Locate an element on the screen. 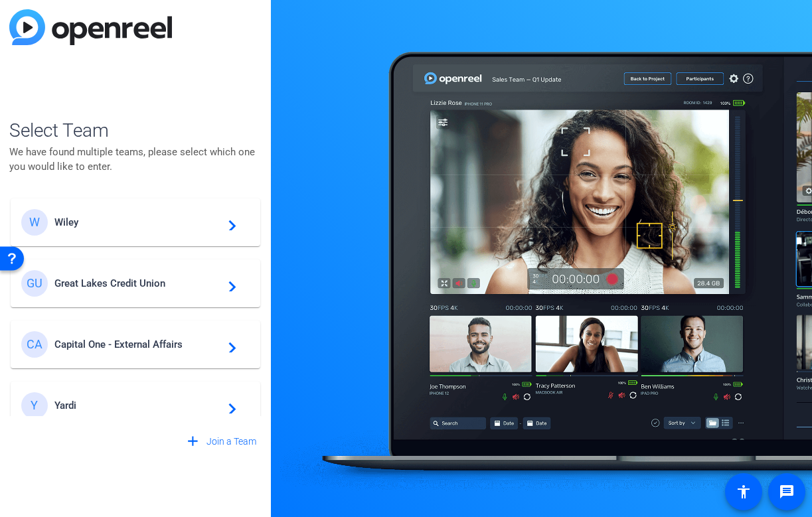  span: Yardi is located at coordinates (138, 406).